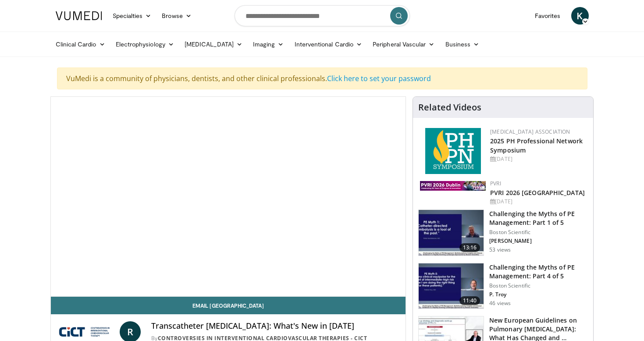  I want to click on a: Favorites, so click(548, 15).